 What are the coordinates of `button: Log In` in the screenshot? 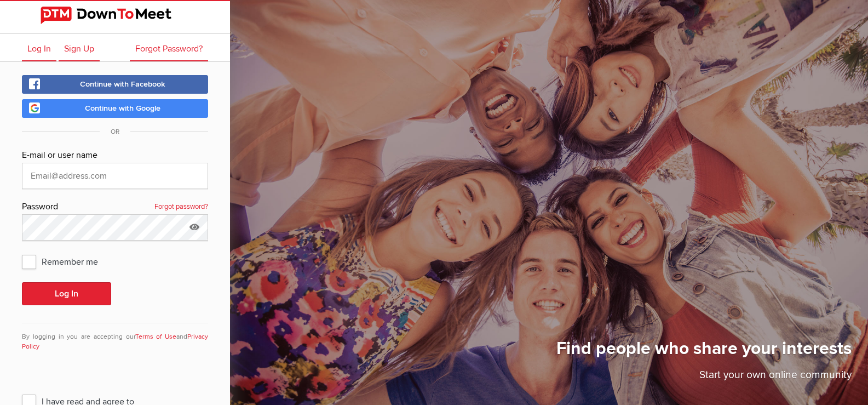 It's located at (66, 294).